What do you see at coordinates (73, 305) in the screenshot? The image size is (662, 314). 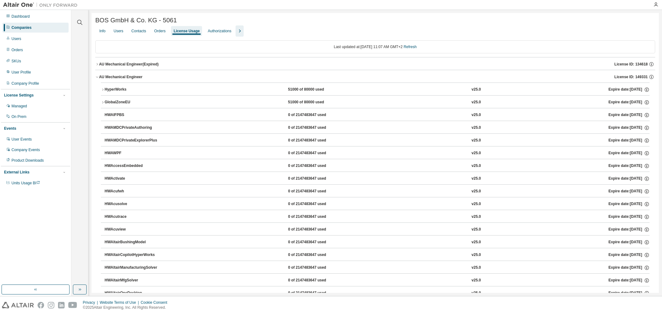 I see `img: youtube.svg` at bounding box center [73, 305].